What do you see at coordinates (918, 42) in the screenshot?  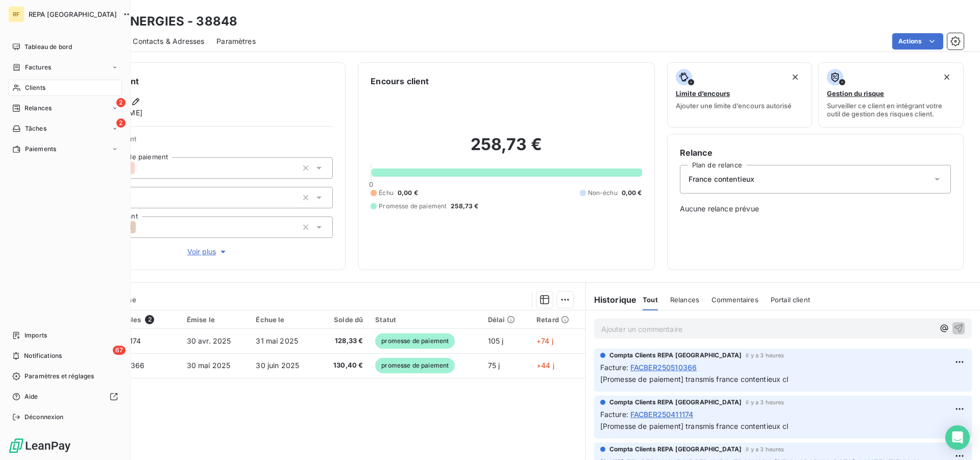 I see `button: Actions` at bounding box center [918, 42].